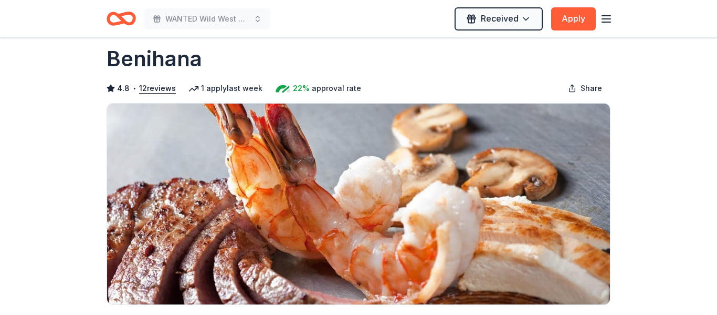 This screenshot has height=315, width=717. Describe the element at coordinates (585, 88) in the screenshot. I see `button: Share` at that location.